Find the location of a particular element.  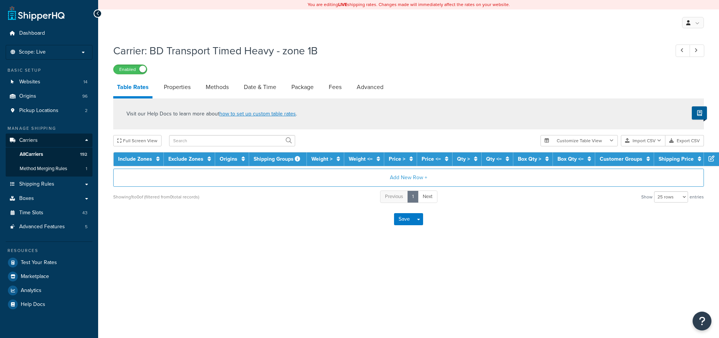

a: Method Merging Rules1 is located at coordinates (49, 169).